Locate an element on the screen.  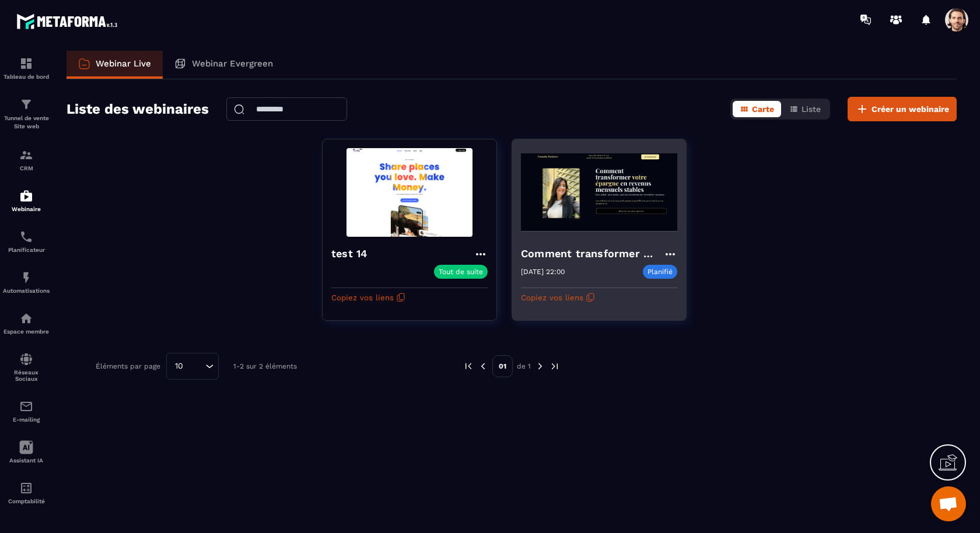
p: CRM is located at coordinates (26, 168).